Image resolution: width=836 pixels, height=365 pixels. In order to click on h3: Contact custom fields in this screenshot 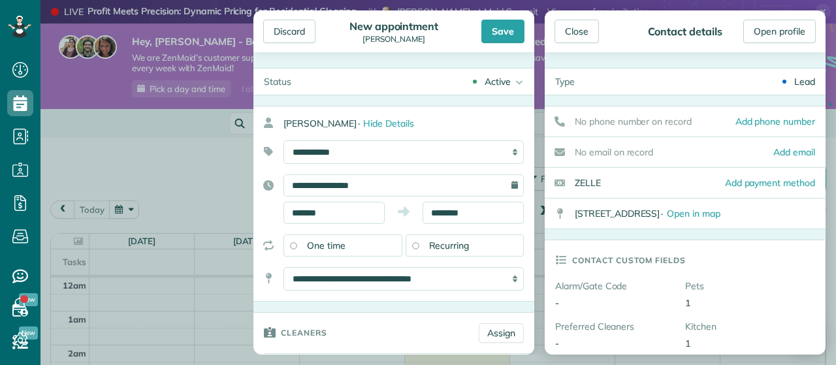, I will do `click(629, 260)`.